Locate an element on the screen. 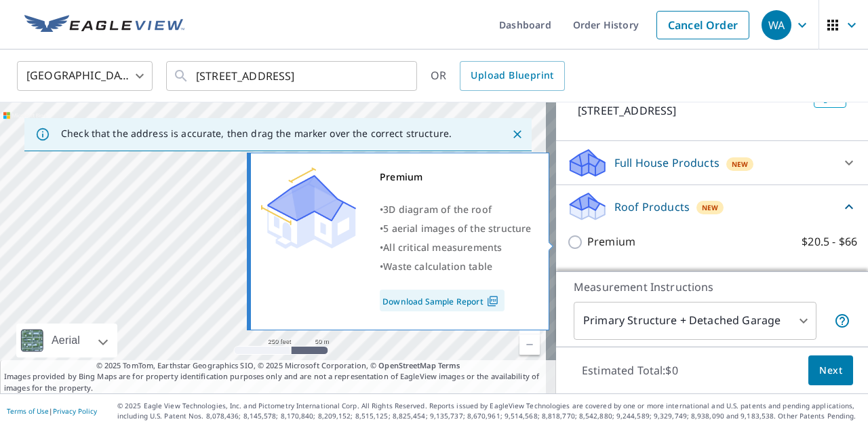 This screenshot has width=868, height=428. a: Upload Blueprint is located at coordinates (512, 76).